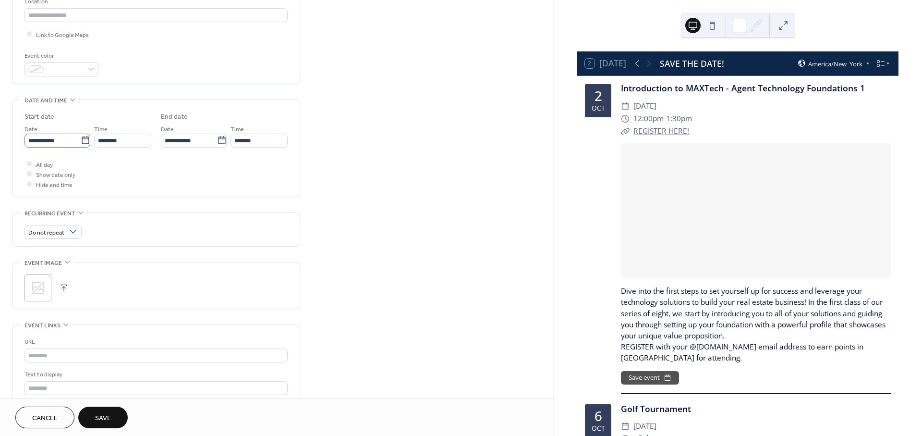  Describe the element at coordinates (50, 213) in the screenshot. I see `span: Recurring event` at that location.